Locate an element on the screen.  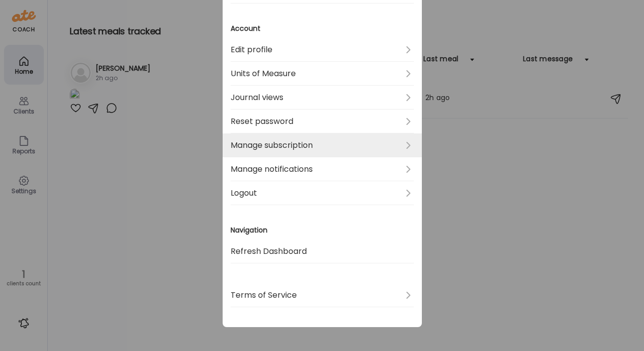
a: Reset password is located at coordinates (322, 122).